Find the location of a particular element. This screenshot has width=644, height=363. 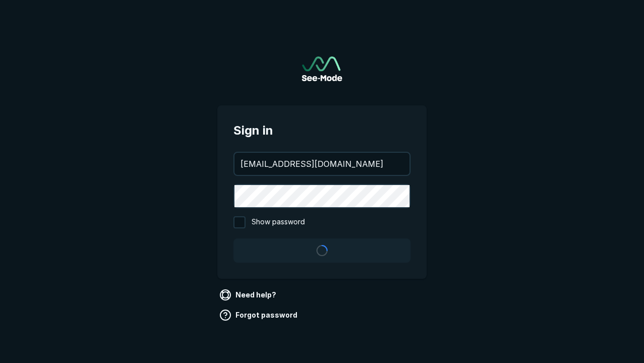

a: Forgot password is located at coordinates (259, 315).